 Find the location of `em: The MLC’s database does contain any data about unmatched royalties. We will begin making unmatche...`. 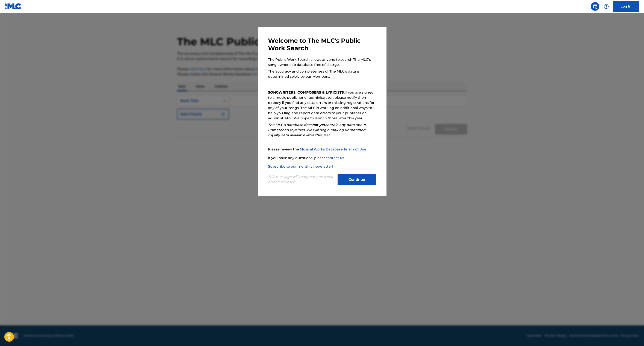

em: The MLC’s database does contain any data about unmatched royalties. We will begin making unmatche... is located at coordinates (317, 130).